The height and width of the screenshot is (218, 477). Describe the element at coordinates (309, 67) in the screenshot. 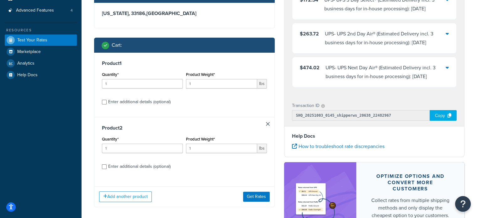

I see `span: $474.02` at that location.